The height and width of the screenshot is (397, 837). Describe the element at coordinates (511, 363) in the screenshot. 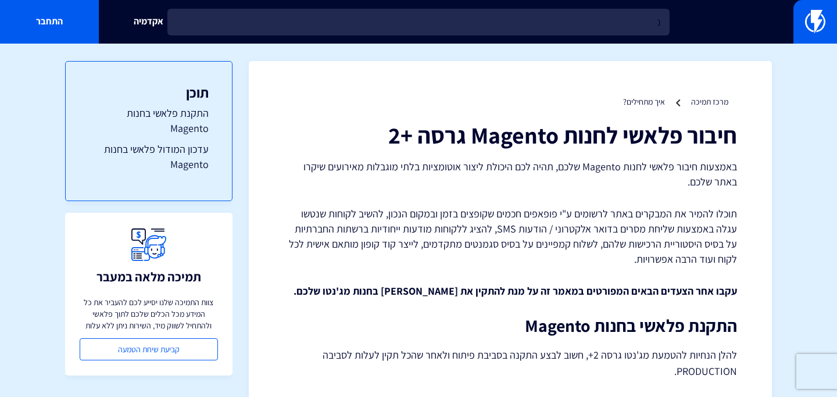

I see `p: להלן הנחיות להטמעת מג'נטו גרסה 2+, חשוב לבצע התקנה בסביבת פיתוח ולאחר שהכל תקין לעלות לסביבה PROD...` at that location.